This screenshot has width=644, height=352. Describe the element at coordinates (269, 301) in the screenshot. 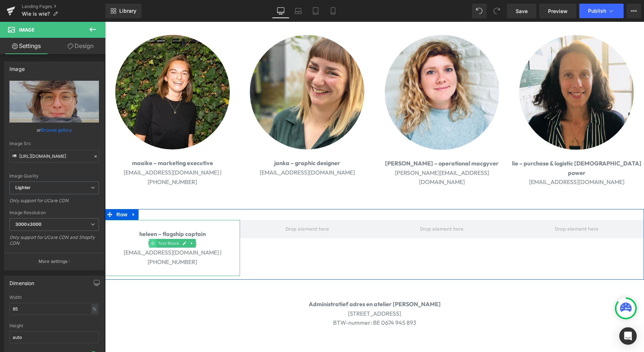

I see `p: BTW-nummer: BE 0674 945 893` at that location.